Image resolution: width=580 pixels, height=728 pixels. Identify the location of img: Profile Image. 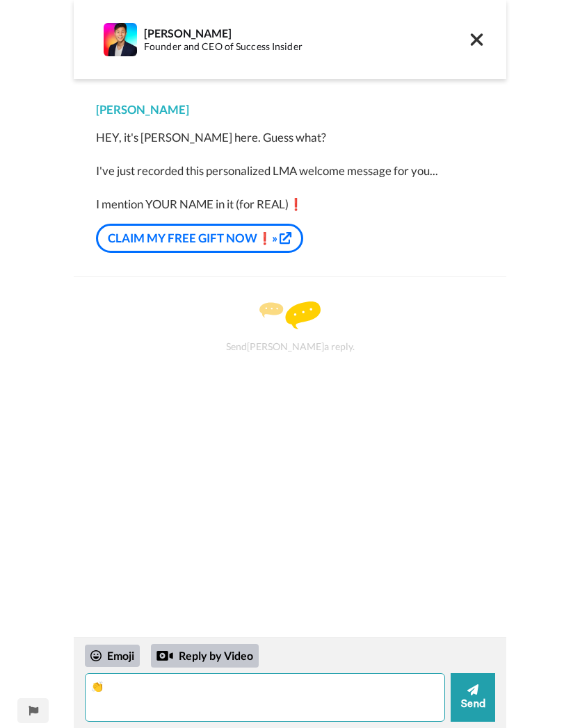
(120, 39).